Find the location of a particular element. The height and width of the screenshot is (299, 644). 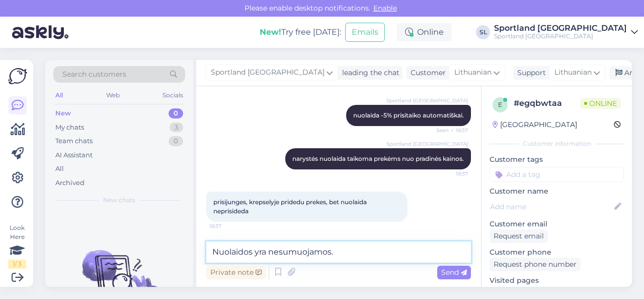

b: New! is located at coordinates (270, 32).